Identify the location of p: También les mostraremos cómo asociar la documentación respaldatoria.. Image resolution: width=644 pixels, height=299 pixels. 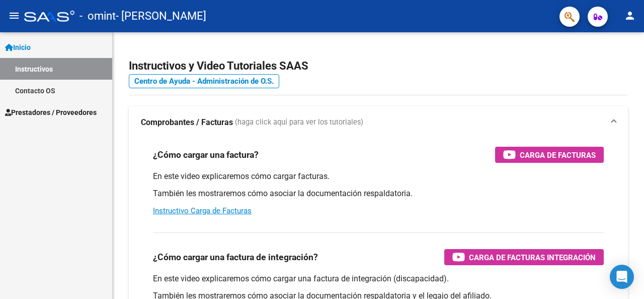
(378, 194).